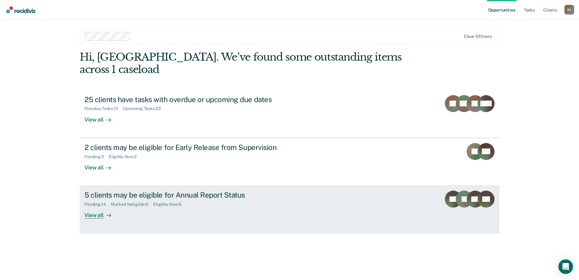 Image resolution: width=579 pixels, height=280 pixels. Describe the element at coordinates (289, 162) in the screenshot. I see `a: 2 clients may be eligible for Early Release from SupervisionPending:2Eligible Now:2View all` at that location.